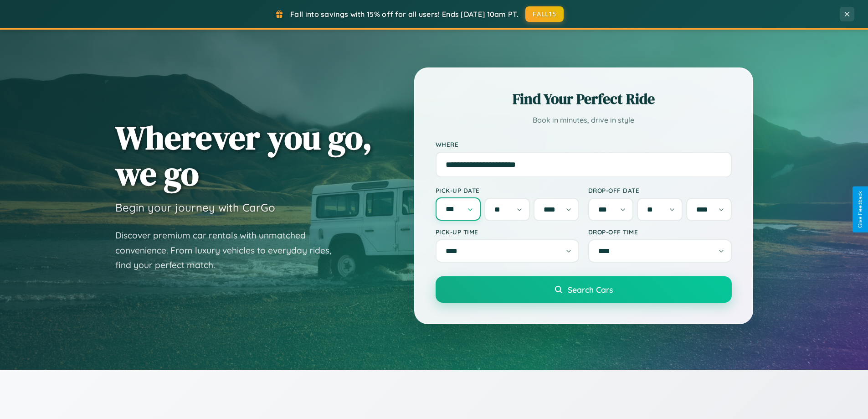 The height and width of the screenshot is (419, 868). What do you see at coordinates (544, 14) in the screenshot?
I see `button: FALL15` at bounding box center [544, 14].